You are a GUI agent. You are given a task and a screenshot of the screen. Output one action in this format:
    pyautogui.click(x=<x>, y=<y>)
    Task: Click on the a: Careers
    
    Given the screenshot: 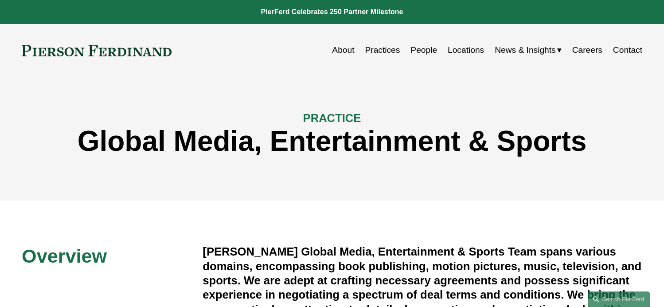 What is the action you would take?
    pyautogui.click(x=587, y=50)
    